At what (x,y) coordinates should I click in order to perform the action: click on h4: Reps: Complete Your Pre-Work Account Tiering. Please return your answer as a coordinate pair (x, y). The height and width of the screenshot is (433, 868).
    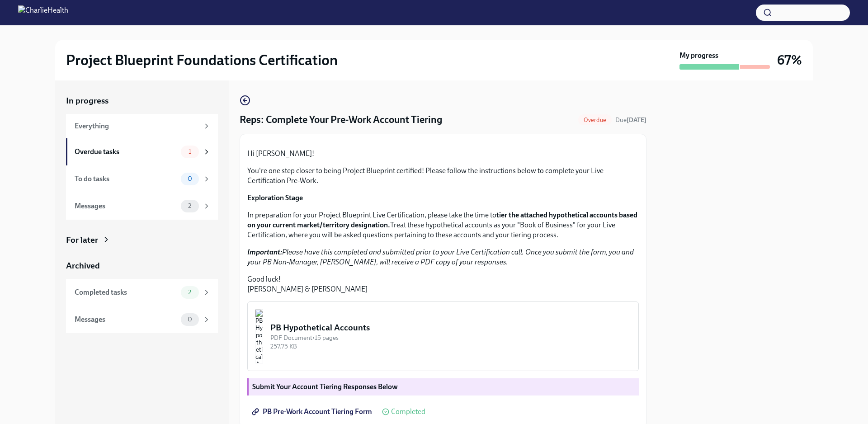
    Looking at the image, I should click on (341, 120).